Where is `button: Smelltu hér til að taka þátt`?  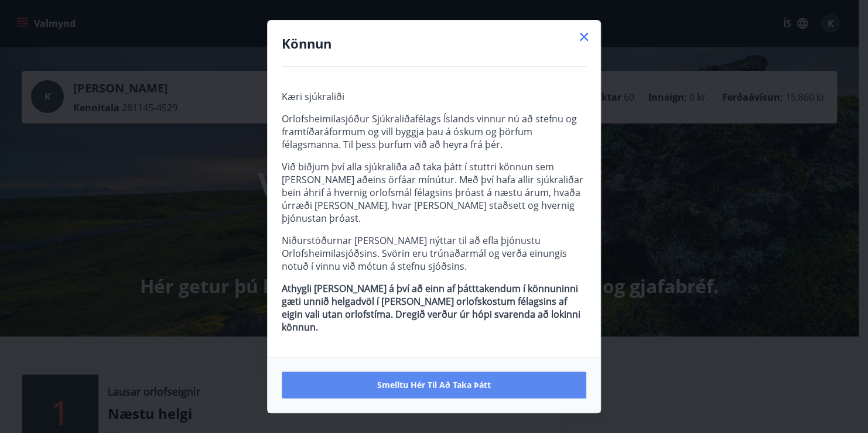 button: Smelltu hér til að taka þátt is located at coordinates (434, 385).